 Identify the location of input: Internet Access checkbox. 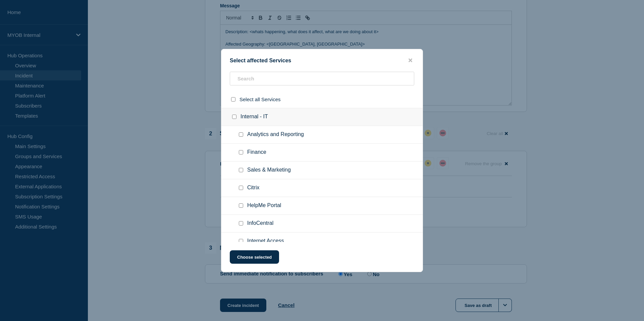
(241, 241).